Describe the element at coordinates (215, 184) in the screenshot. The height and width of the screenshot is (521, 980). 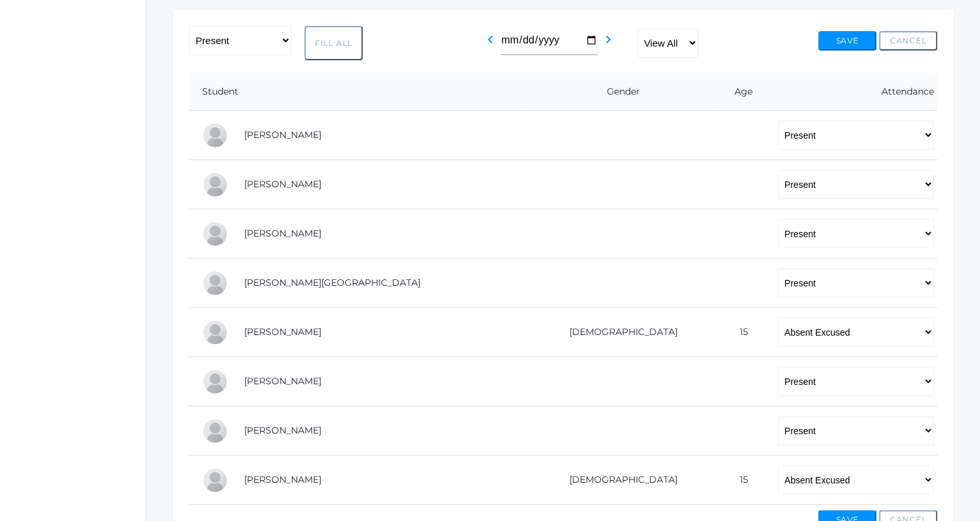
I see `div: LaRae Erner` at that location.